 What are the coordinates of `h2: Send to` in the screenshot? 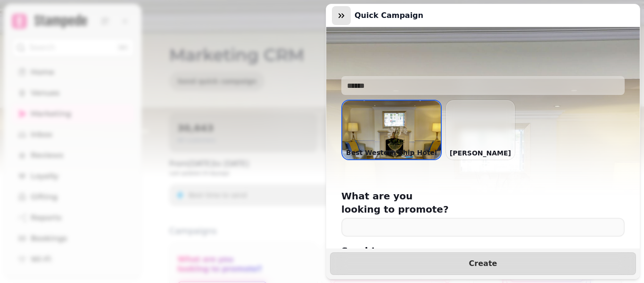 It's located at (432, 251).